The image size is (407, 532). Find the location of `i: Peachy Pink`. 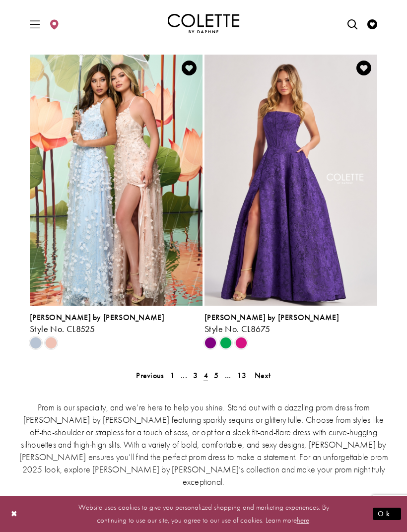

i: Peachy Pink is located at coordinates (51, 343).